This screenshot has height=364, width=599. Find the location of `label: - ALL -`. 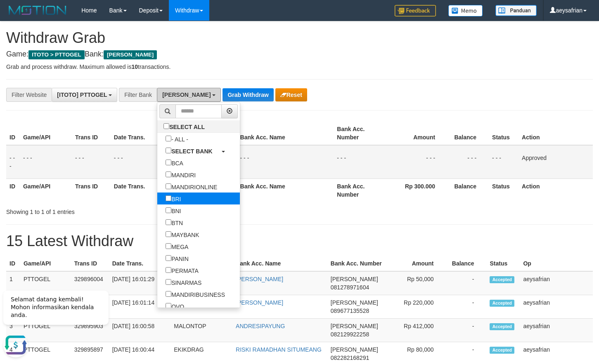

label: - ALL - is located at coordinates (177, 139).